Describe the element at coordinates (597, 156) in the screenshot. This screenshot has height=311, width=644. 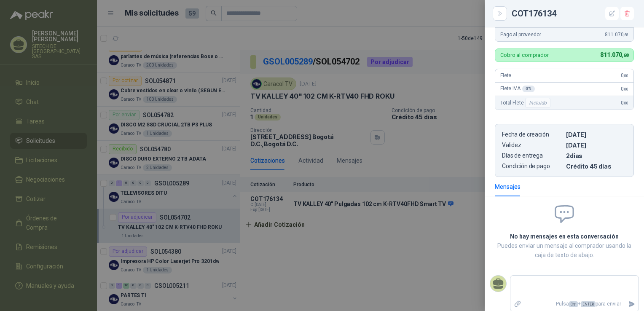
I see `p: 2 dias` at that location.